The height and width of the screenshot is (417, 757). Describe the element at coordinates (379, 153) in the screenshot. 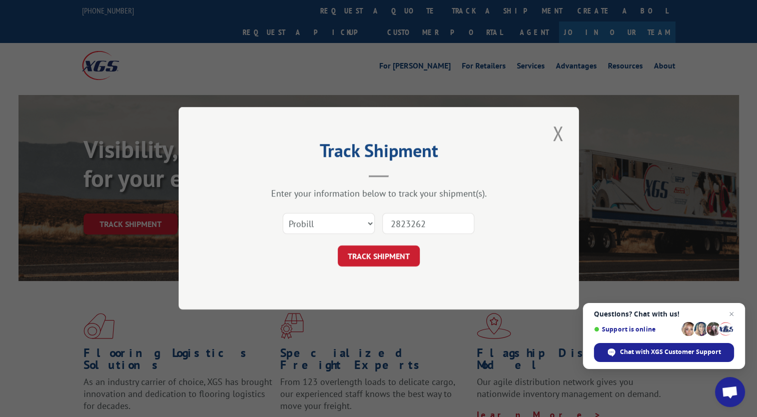

I see `h2: Track Shipment` at that location.